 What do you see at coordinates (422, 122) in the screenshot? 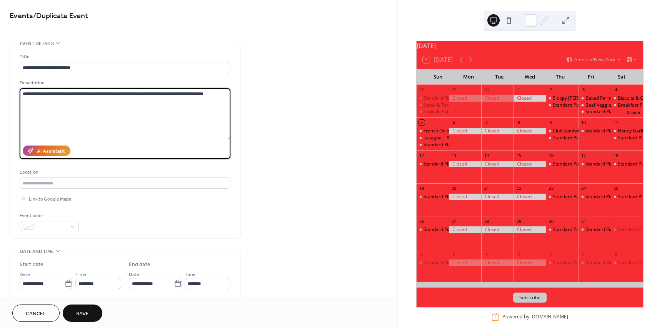
I see `div: 5` at bounding box center [422, 122].